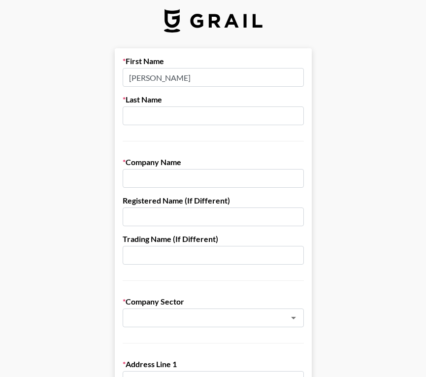 The image size is (426, 377). I want to click on label: First Name, so click(213, 61).